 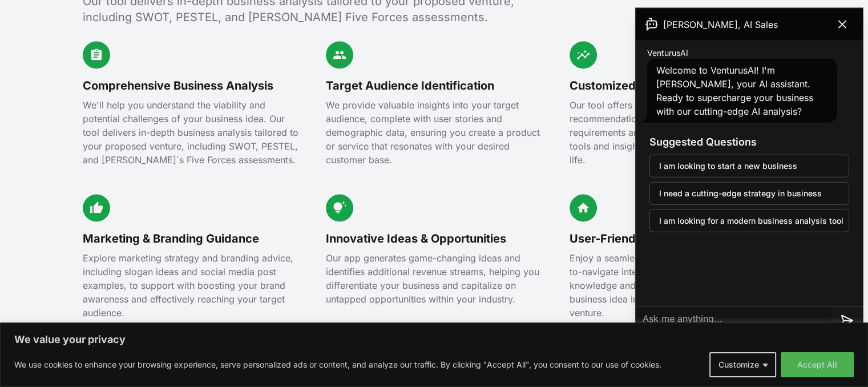 What do you see at coordinates (191, 285) in the screenshot?
I see `p: Explore marketing strategy and branding advice, including slogan ideas and social media post exam...` at bounding box center [191, 285].